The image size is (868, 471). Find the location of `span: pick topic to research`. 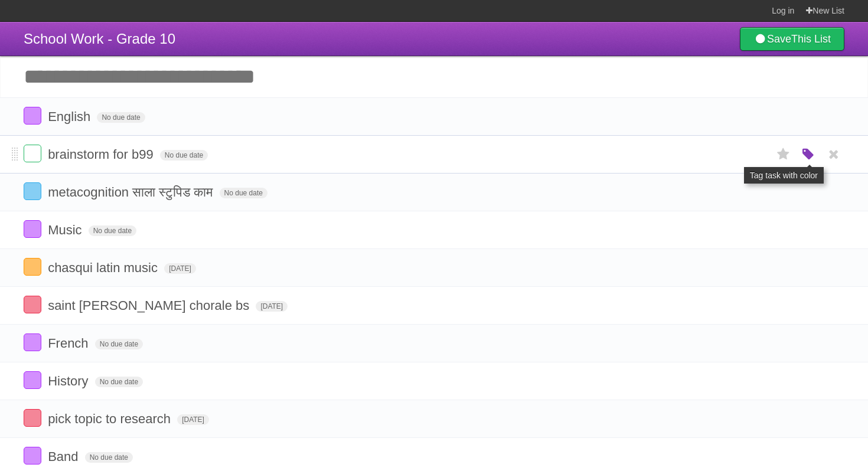

span: pick topic to research is located at coordinates (110, 419).